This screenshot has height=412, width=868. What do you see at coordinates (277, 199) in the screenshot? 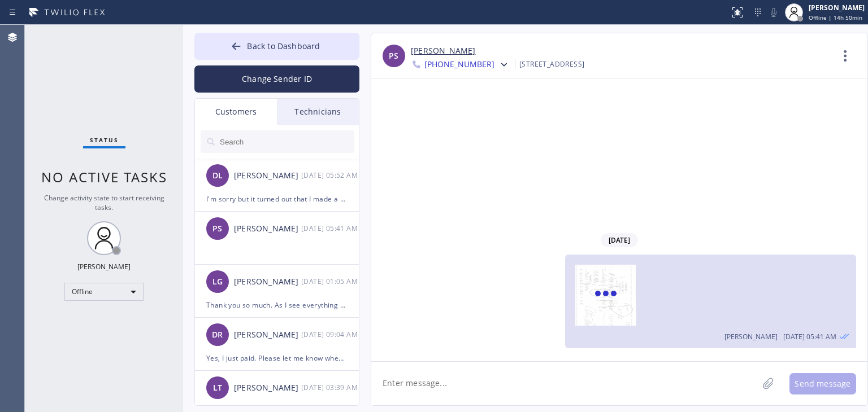
I see `div: I'm sorry but it turned out that I made a mistake saying that we won't charge you anything. It tu...` at bounding box center [277, 199].